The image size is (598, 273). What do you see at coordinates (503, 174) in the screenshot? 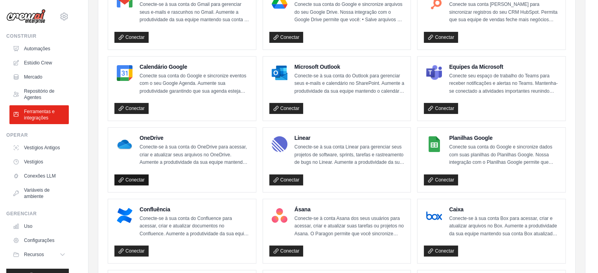
I see `font: Conecte sua conta do Google e sincronize dados com suas planilhas do Planilhas Google. Nossa inte...` at bounding box center [503, 174].